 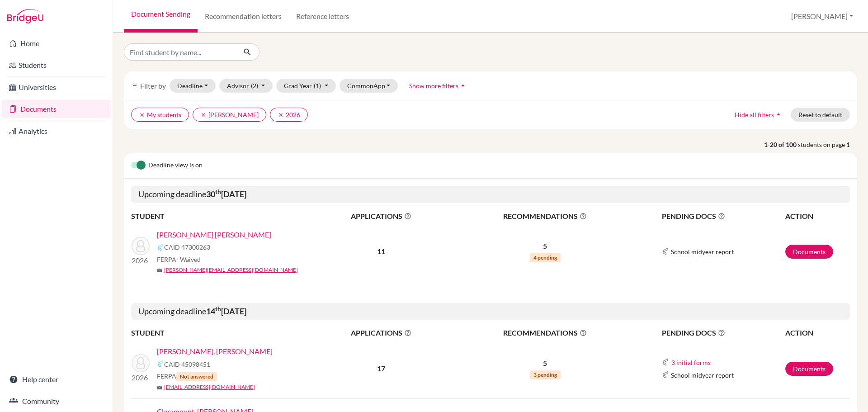 I want to click on a: Analytics, so click(x=56, y=131).